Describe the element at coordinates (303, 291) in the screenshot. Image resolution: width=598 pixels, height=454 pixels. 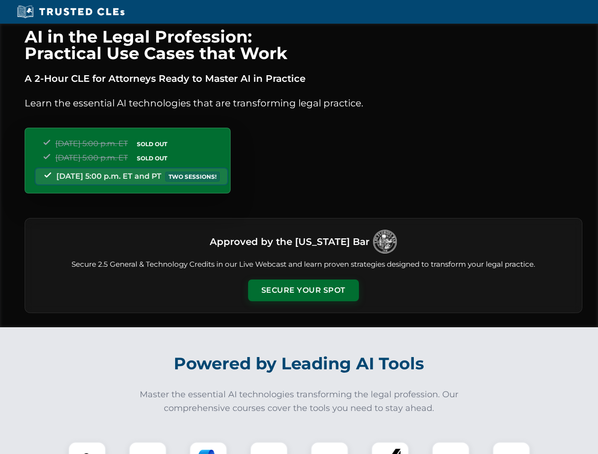
I see `button: Secure Your Spot` at that location.